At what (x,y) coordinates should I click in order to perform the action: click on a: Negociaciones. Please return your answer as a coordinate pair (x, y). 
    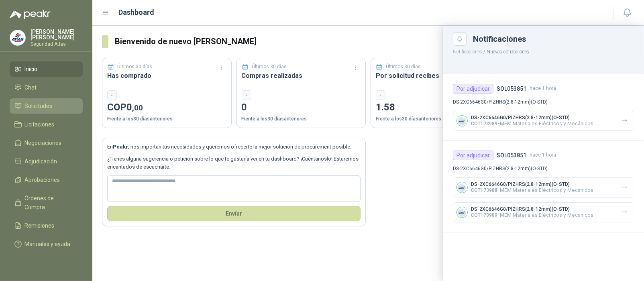
    Looking at the image, I should click on (46, 143).